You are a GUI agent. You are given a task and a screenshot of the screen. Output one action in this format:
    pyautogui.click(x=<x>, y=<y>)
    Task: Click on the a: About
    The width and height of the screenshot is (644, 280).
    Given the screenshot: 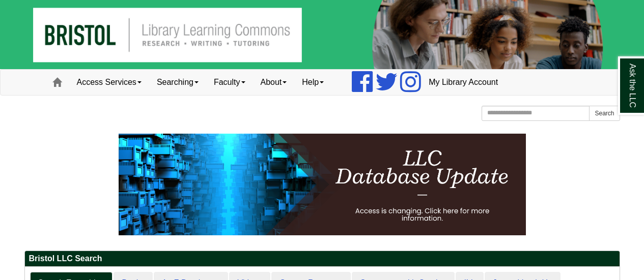 What is the action you would take?
    pyautogui.click(x=274, y=82)
    